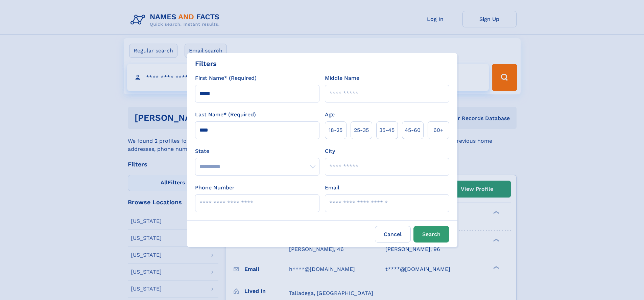 This screenshot has height=300, width=644. Describe the element at coordinates (225, 114) in the screenshot. I see `label: Last Name* (Required)` at that location.